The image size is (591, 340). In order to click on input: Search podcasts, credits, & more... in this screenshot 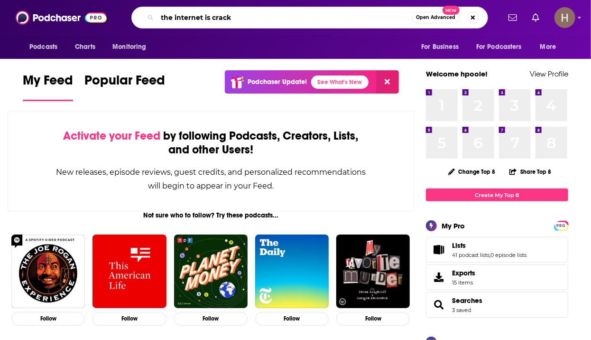, I will do `click(285, 18)`.